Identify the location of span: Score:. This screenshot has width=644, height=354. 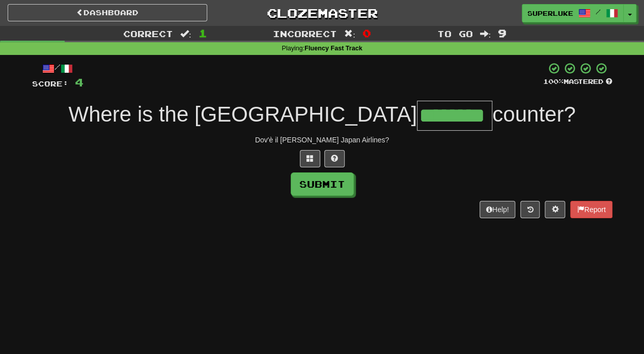
(51, 83).